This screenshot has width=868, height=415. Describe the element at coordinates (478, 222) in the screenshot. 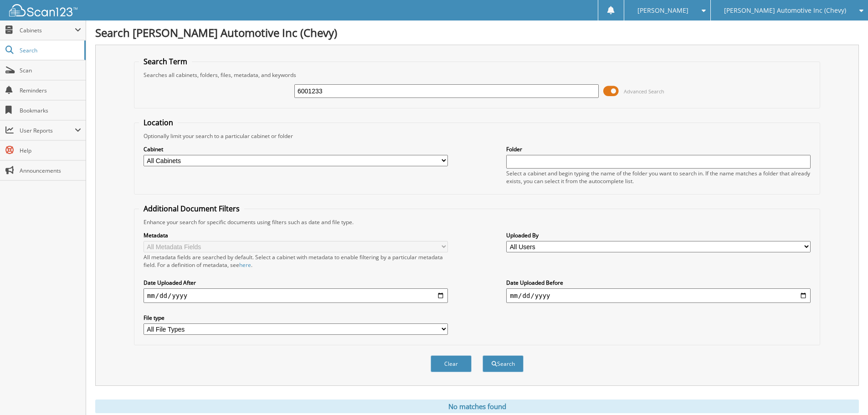

I see `div: Enhance your search for specific documents using filters such as date and file type.` at that location.